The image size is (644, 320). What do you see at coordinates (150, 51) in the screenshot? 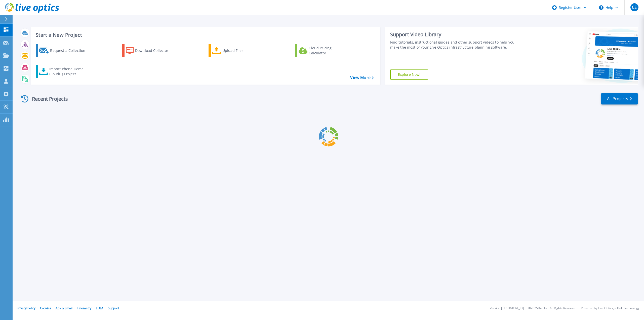
I see `a: Download Collector` at bounding box center [150, 51].